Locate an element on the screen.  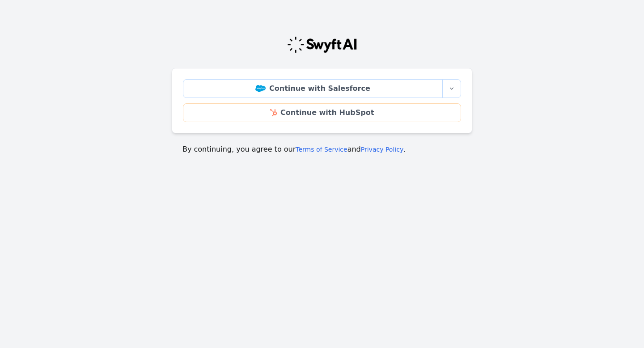
a: Terms of Service is located at coordinates (321, 149).